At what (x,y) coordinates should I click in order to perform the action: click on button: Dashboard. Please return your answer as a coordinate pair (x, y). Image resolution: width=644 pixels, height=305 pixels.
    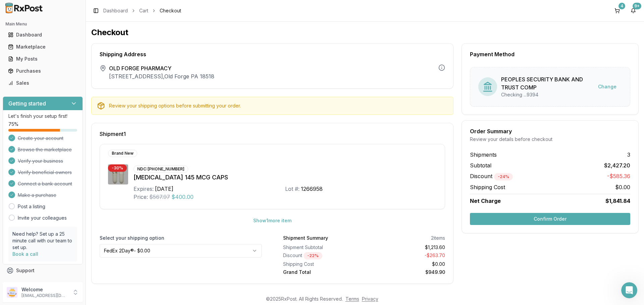
    Looking at the image, I should click on (43, 34).